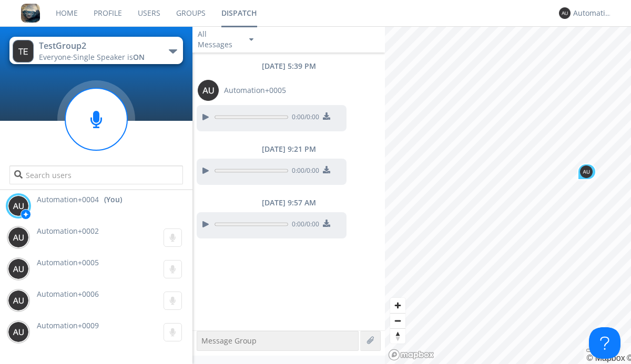 This screenshot has width=631, height=364. I want to click on span: Reset bearing to north, so click(397, 337).